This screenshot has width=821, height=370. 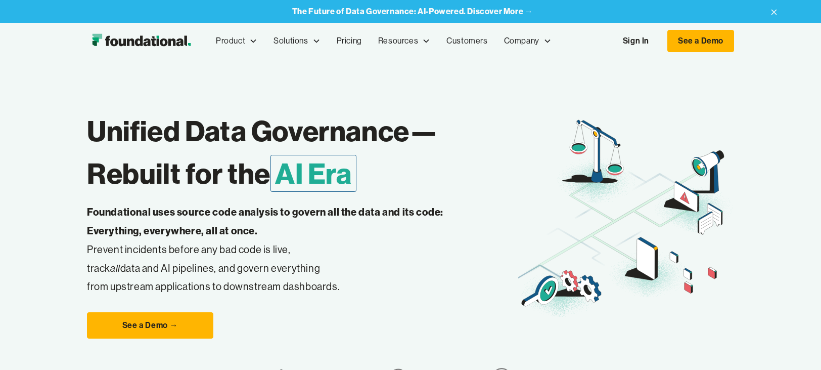 I want to click on a: Sign In, so click(x=636, y=41).